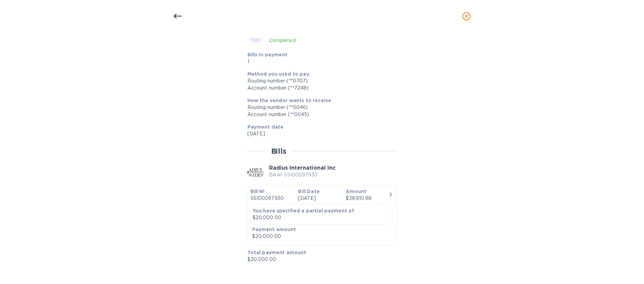 This screenshot has height=284, width=644. I want to click on div: Account number (**7248), so click(320, 88).